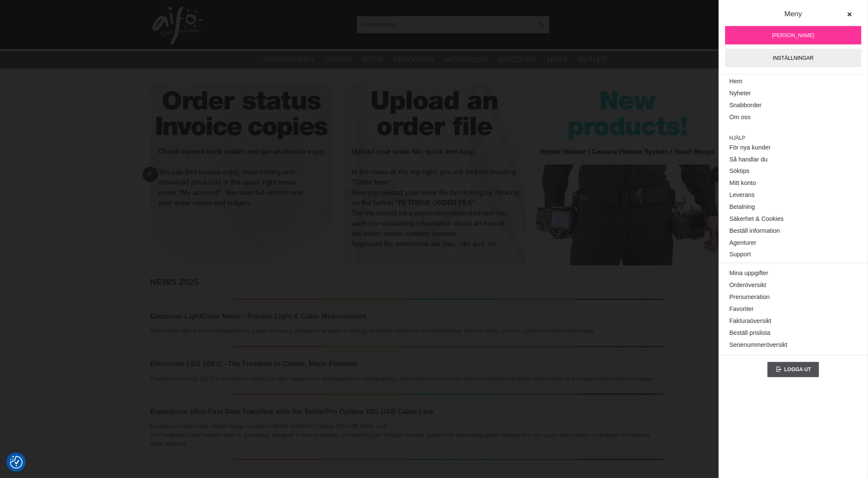 This screenshot has height=478, width=868. What do you see at coordinates (793, 106) in the screenshot?
I see `a: Snabborder` at bounding box center [793, 106].